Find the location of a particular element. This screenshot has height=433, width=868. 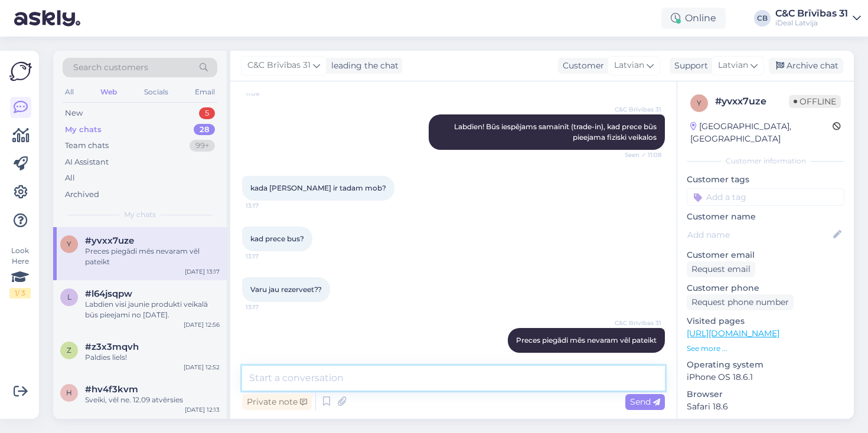

div: Request email is located at coordinates (721, 269).